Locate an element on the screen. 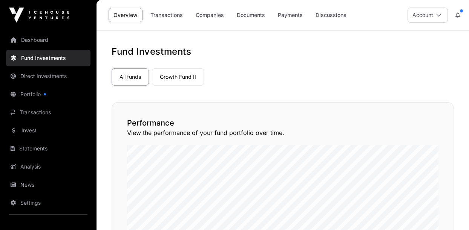  a: Portfolio is located at coordinates (48, 94).